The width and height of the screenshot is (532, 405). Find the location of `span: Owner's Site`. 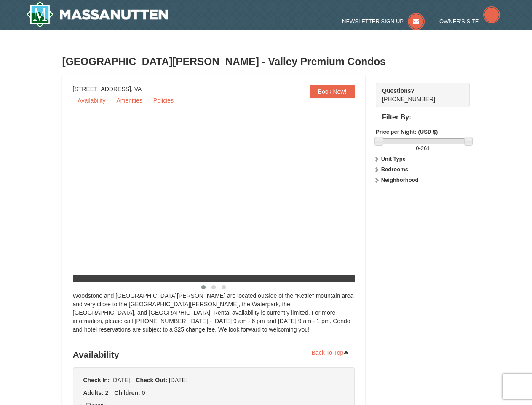

span: Owner's Site is located at coordinates (459, 21).